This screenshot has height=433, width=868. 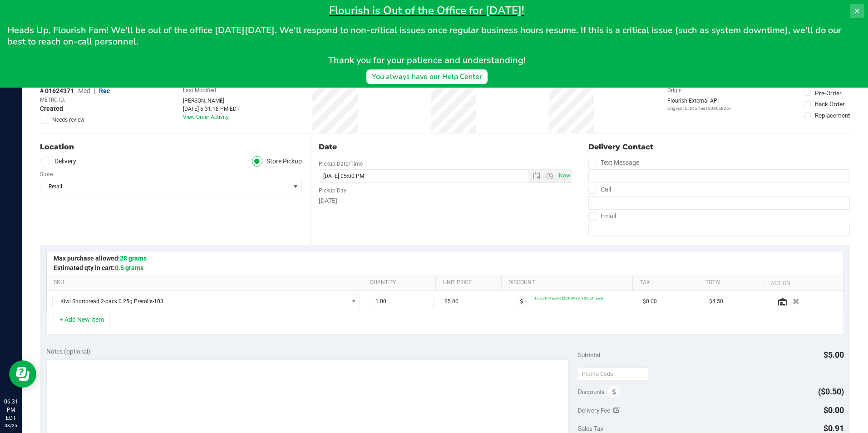 What do you see at coordinates (205, 117) in the screenshot?
I see `a: View Order Activity` at bounding box center [205, 117].